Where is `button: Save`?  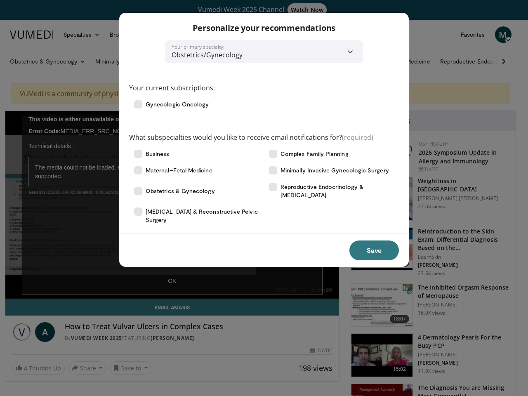
button: Save is located at coordinates (374, 250).